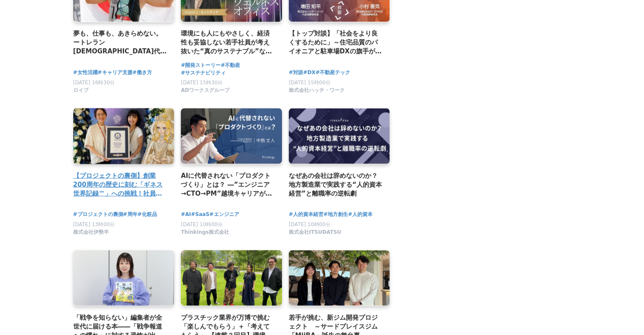 The height and width of the screenshot is (335, 644). I want to click on span: #AI, so click(186, 214).